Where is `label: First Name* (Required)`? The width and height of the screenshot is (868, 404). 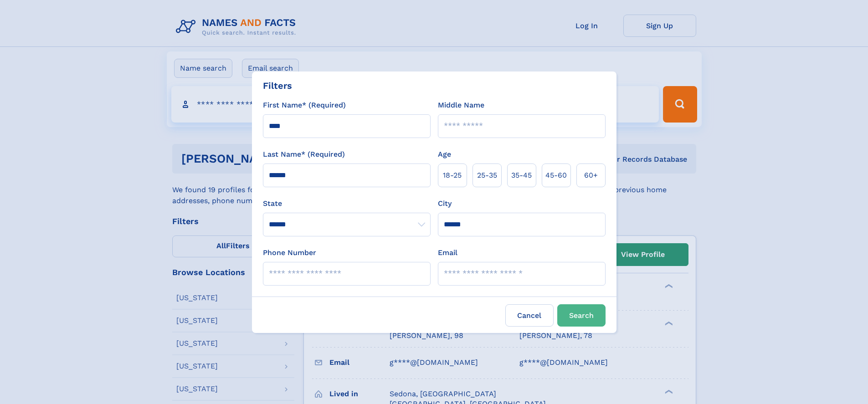 label: First Name* (Required) is located at coordinates (304, 105).